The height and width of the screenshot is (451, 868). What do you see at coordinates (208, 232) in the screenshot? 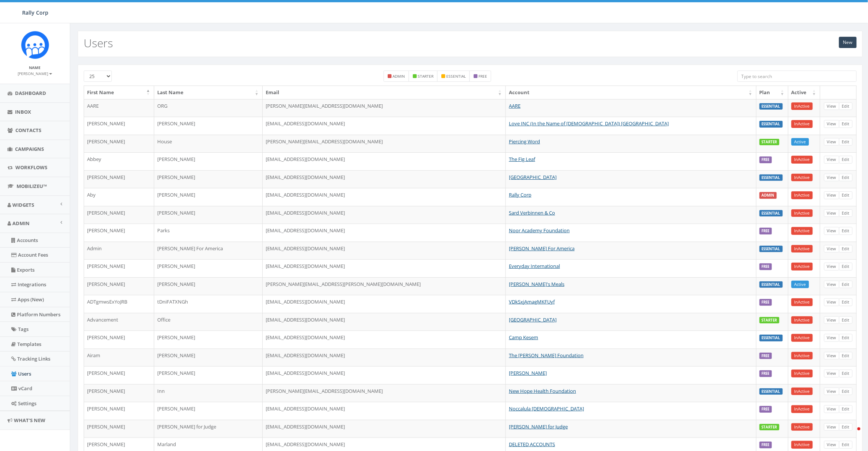
I see `td: Parks` at bounding box center [208, 232].